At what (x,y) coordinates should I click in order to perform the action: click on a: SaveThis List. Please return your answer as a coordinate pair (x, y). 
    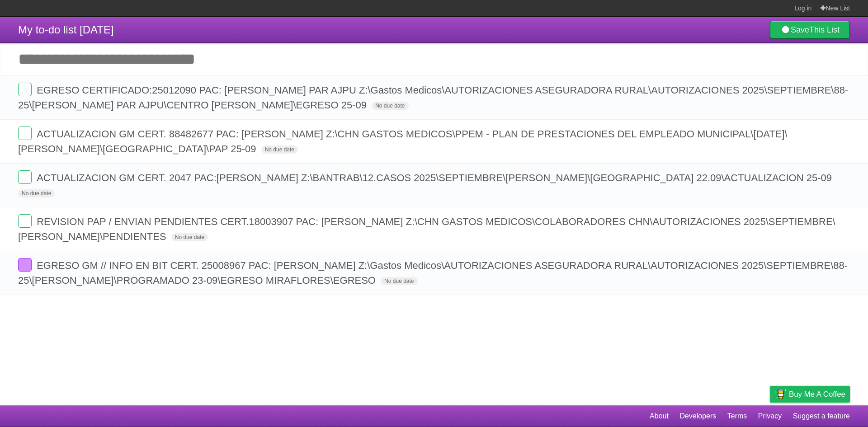
    Looking at the image, I should click on (809, 30).